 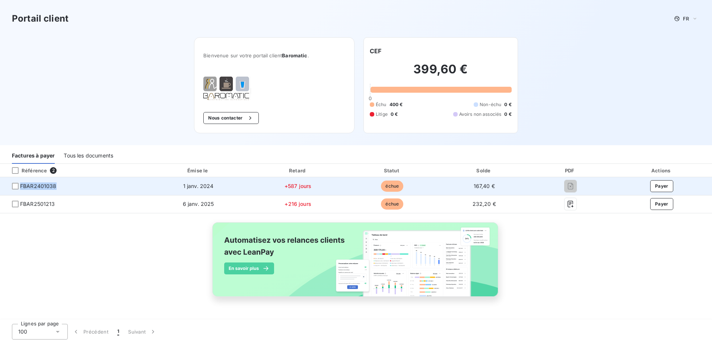 What do you see at coordinates (90, 332) in the screenshot?
I see `button: Précédent` at bounding box center [90, 332].